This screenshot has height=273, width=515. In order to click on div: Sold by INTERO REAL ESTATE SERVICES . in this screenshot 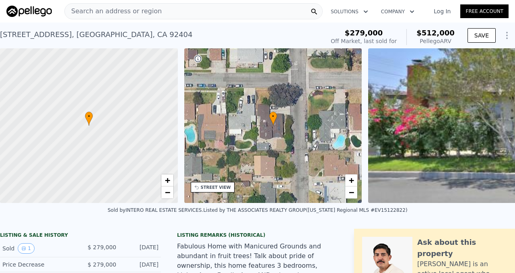, I will do `click(155, 210)`.